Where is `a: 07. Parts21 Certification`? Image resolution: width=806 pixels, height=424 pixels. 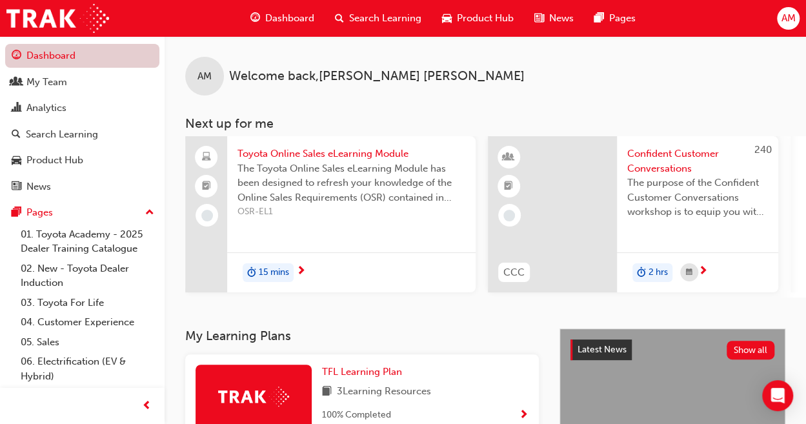
a: 07. Parts21 Certification is located at coordinates (87, 396).